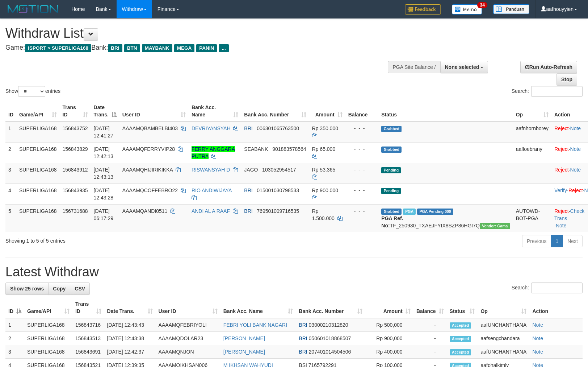  I want to click on span: Marked by aafromsomean, so click(409, 212).